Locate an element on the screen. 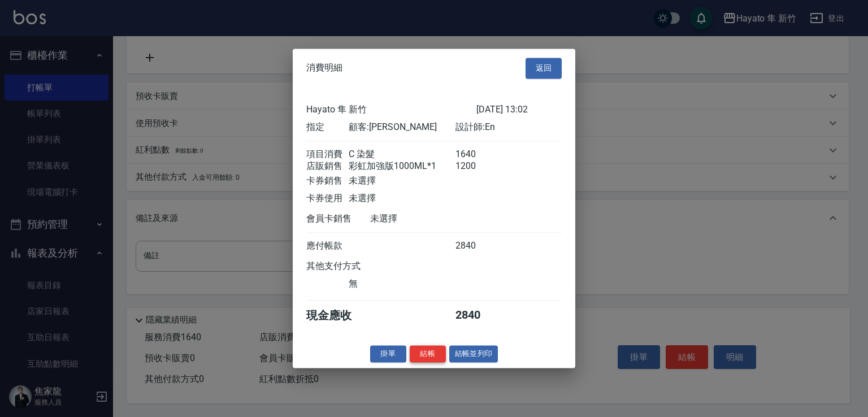 The image size is (868, 417). div: 無 is located at coordinates (402, 284).